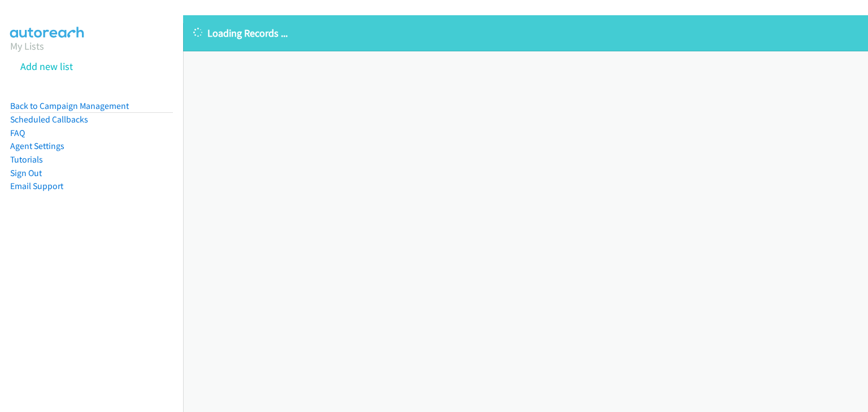 The image size is (868, 412). What do you see at coordinates (26, 173) in the screenshot?
I see `a: Sign Out` at bounding box center [26, 173].